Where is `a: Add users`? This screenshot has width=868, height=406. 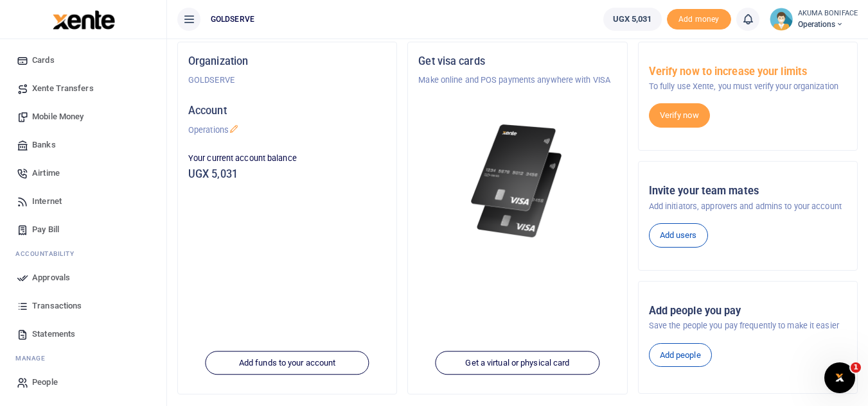 a: Add users is located at coordinates (679, 235).